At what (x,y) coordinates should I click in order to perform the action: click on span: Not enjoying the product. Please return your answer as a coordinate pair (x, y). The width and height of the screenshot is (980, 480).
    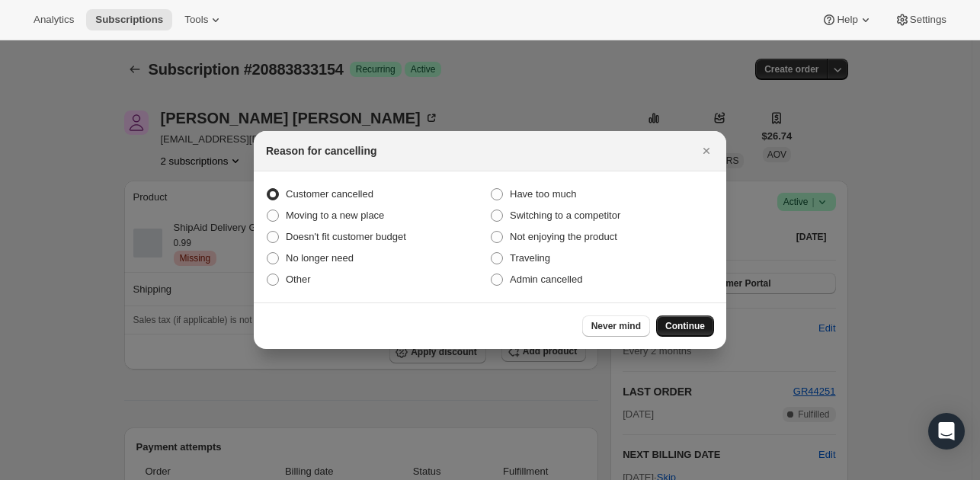
    Looking at the image, I should click on (563, 236).